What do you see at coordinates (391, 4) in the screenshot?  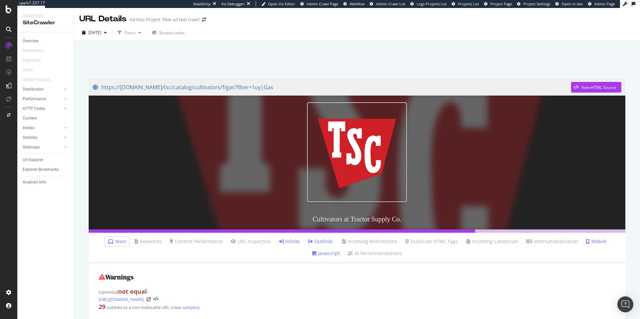 I see `span: Admin Crawl List` at bounding box center [391, 4].